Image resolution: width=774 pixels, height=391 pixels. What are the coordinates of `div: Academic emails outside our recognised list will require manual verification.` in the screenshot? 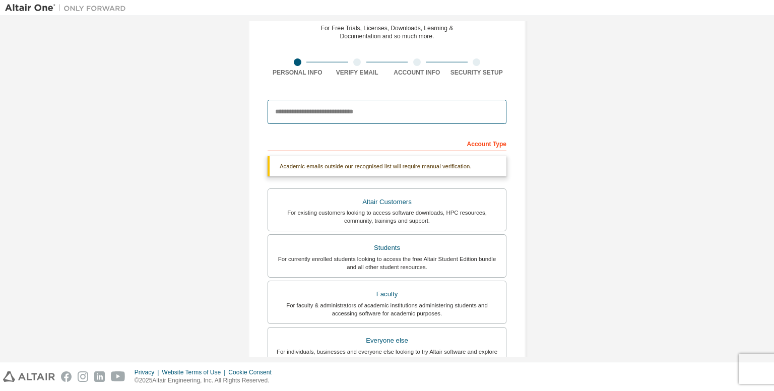 It's located at (387, 166).